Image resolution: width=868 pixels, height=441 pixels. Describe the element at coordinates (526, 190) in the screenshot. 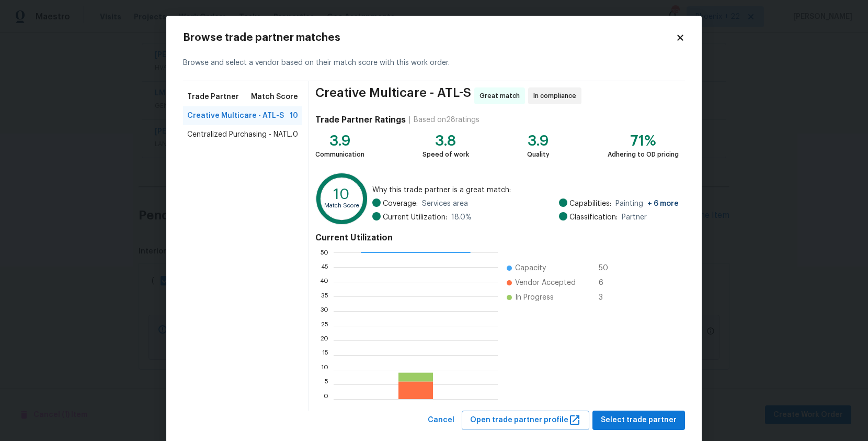

I see `span: Why this trade partner is a great match:` at that location.